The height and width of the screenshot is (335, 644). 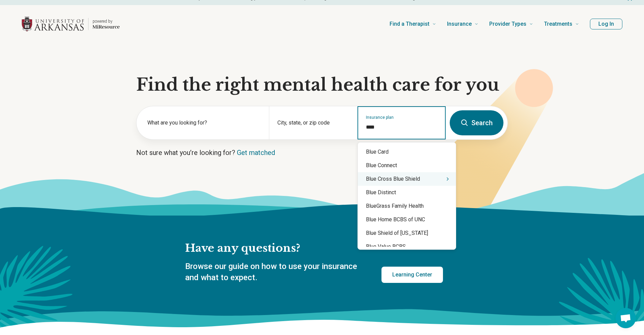 I want to click on a: Home page, so click(x=71, y=24).